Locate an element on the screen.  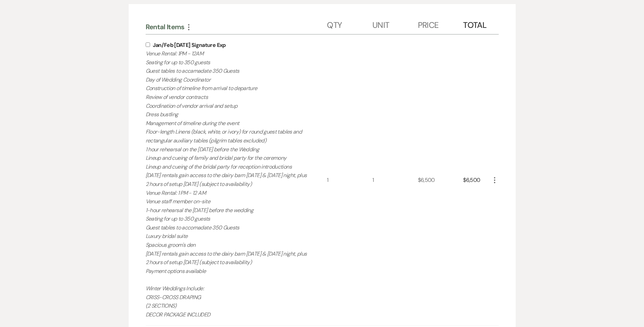
div: Unit is located at coordinates (395, 24).